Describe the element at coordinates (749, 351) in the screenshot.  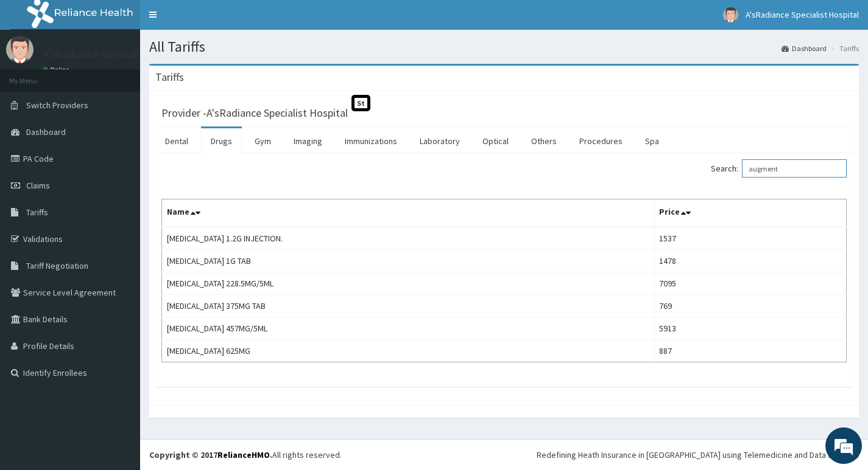
I see `td: 887` at that location.